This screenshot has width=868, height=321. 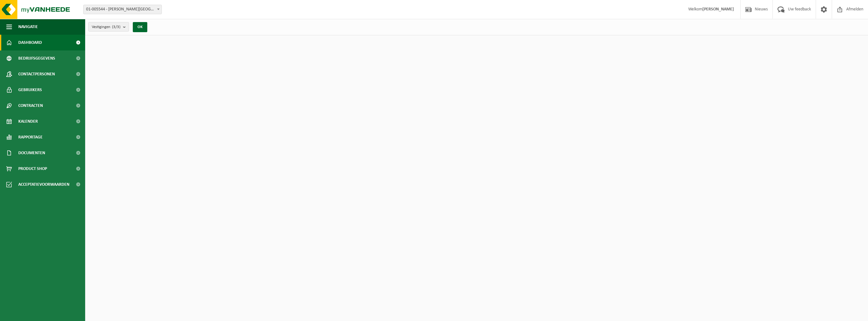 I want to click on span: Bedrijfsgegevens, so click(x=37, y=58).